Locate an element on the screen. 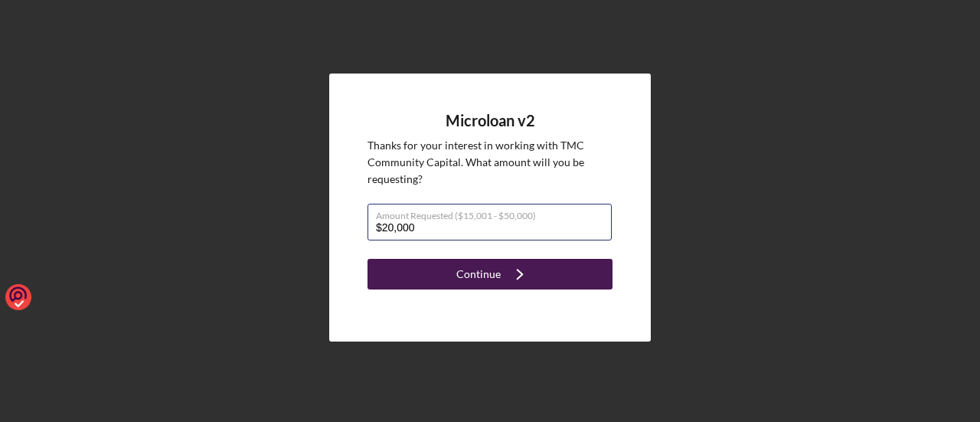  h4: Microloan v2 is located at coordinates (490, 120).